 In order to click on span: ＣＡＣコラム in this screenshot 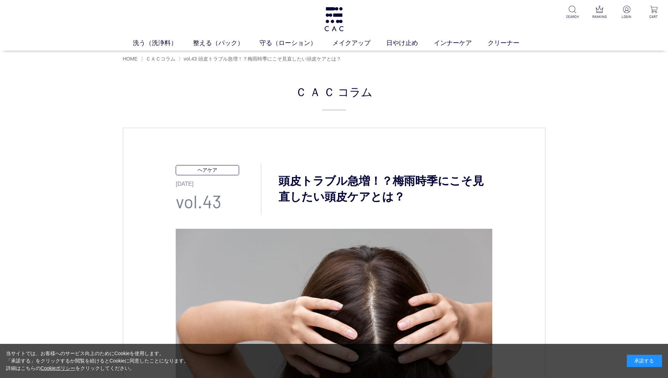, I will do `click(161, 59)`.